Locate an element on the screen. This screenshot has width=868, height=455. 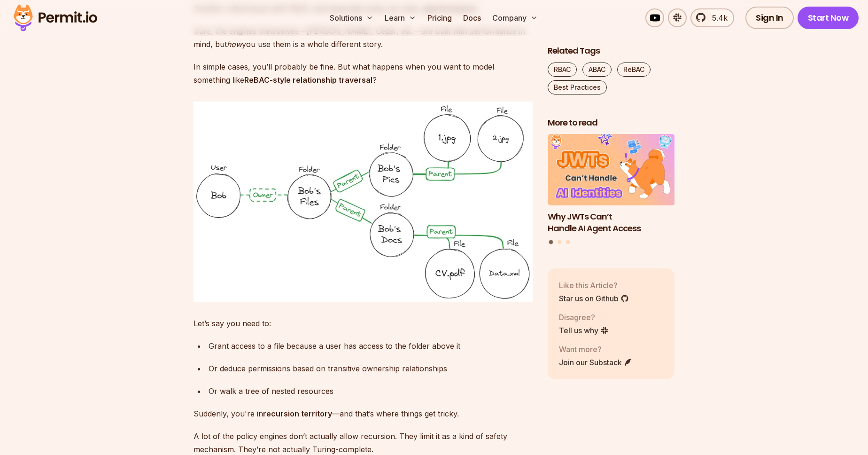
a: Start Now is located at coordinates (828, 18).